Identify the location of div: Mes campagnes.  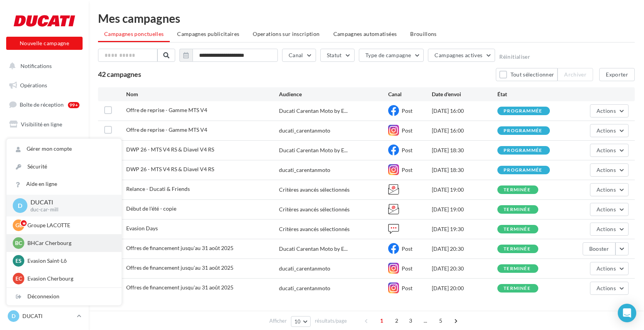
(366, 18).